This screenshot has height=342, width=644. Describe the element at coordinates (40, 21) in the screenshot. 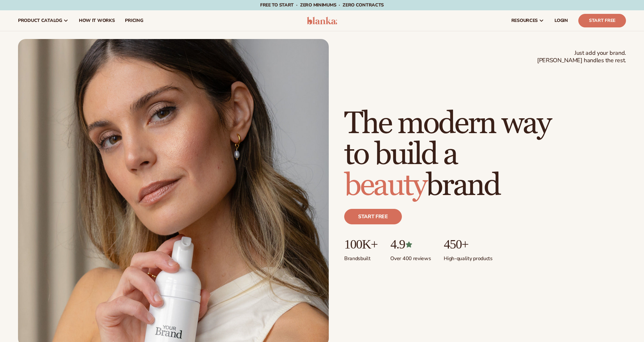

I see `span: product catalog` at that location.